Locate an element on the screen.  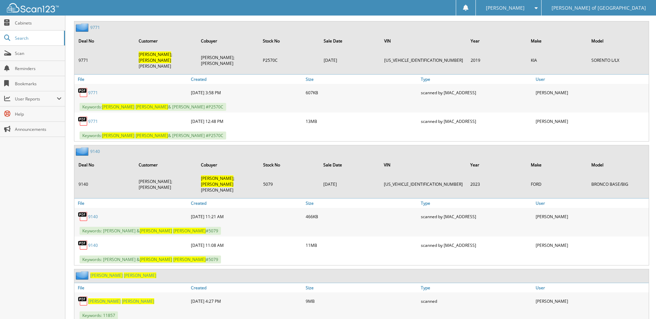
span: Bookmarks is located at coordinates (38, 84).